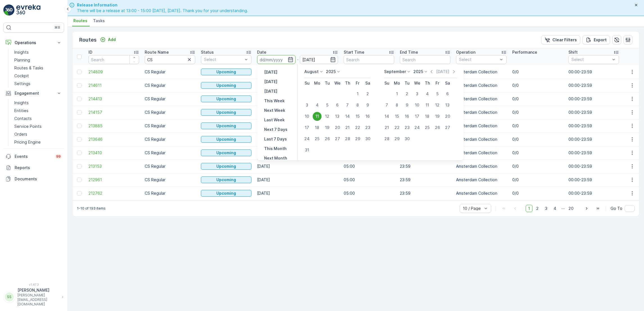 The height and width of the screenshot is (311, 644). Describe the element at coordinates (330, 72) in the screenshot. I see `p: 2025` at that location.